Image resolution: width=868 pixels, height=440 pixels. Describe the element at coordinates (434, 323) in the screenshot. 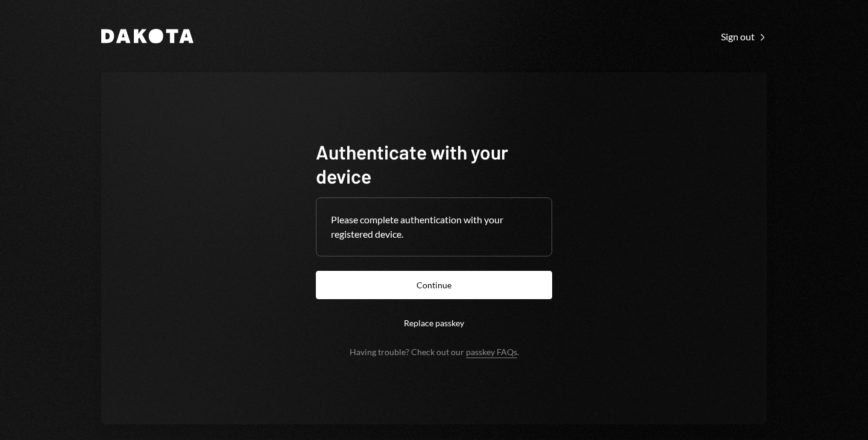

I see `button: Replace passkey` at that location.